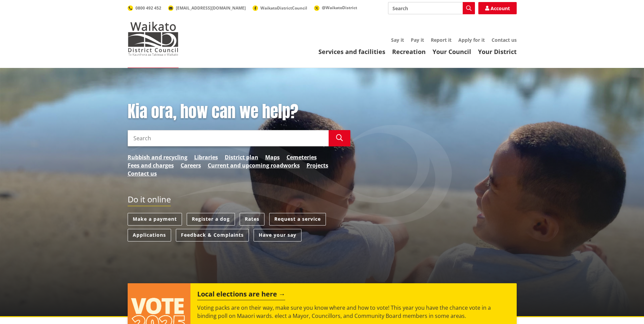  What do you see at coordinates (409, 52) in the screenshot?
I see `a: Recreation` at bounding box center [409, 52].